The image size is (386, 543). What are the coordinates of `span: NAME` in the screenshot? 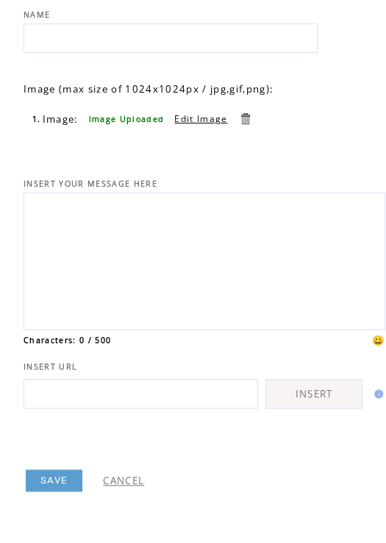 It's located at (37, 15).